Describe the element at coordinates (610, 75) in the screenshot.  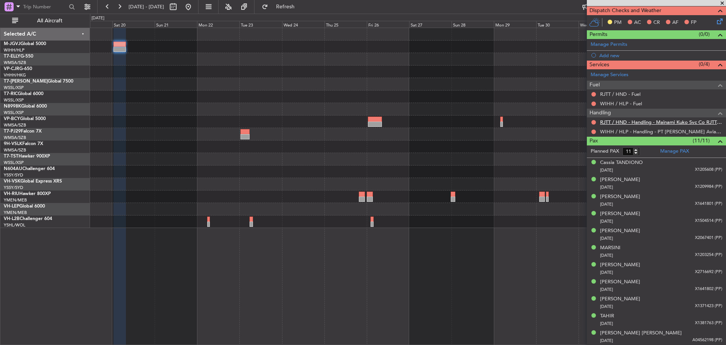
I see `a: Manage Services` at that location.